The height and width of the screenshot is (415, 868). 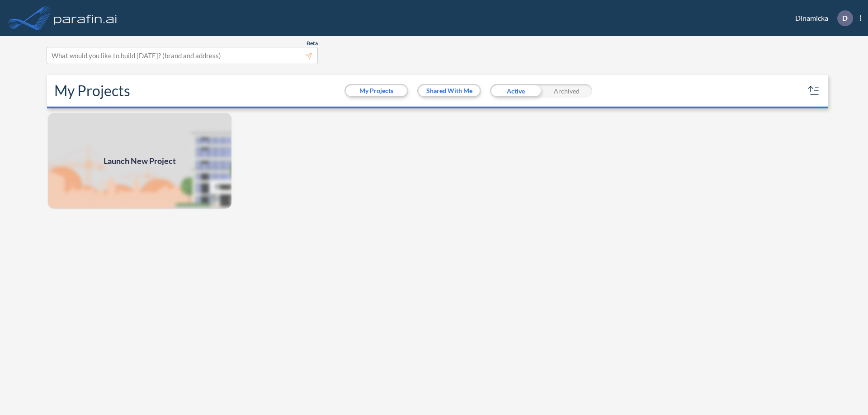 What do you see at coordinates (822, 18) in the screenshot?
I see `div: Dinamicka` at bounding box center [822, 18].